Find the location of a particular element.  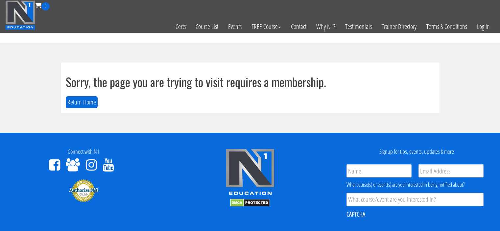

a: Testimonials is located at coordinates (358, 27).